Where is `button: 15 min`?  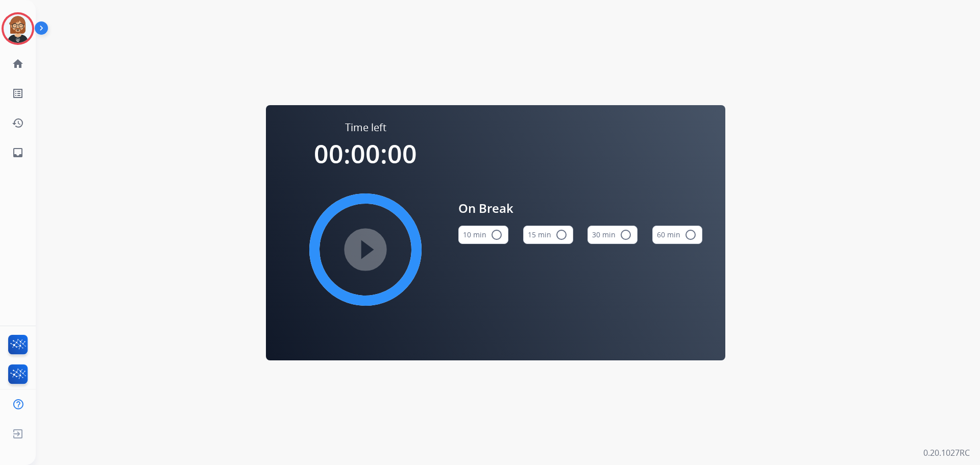 button: 15 min is located at coordinates (548, 235).